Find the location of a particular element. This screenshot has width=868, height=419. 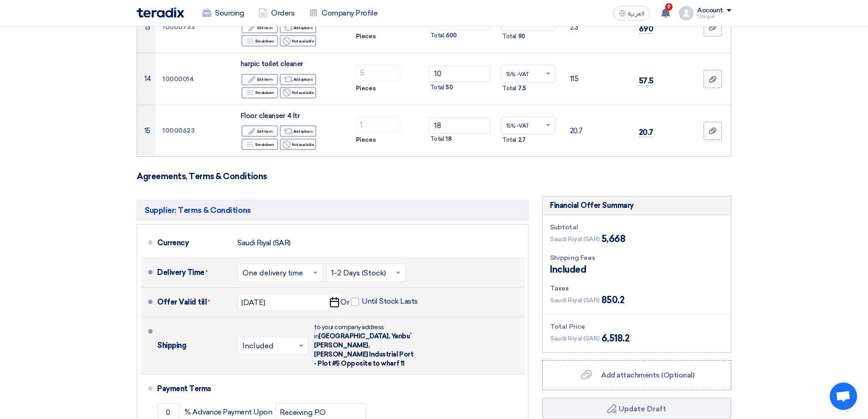

a: Sourcing is located at coordinates (223, 13).